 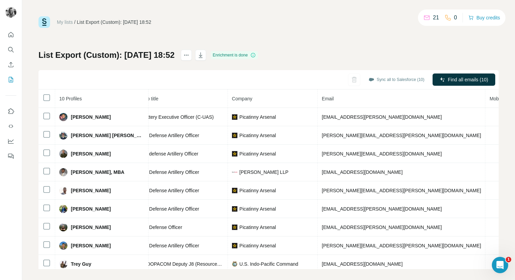 What do you see at coordinates (162, 228) in the screenshot?
I see `span: Air Defense Officer` at bounding box center [162, 228].